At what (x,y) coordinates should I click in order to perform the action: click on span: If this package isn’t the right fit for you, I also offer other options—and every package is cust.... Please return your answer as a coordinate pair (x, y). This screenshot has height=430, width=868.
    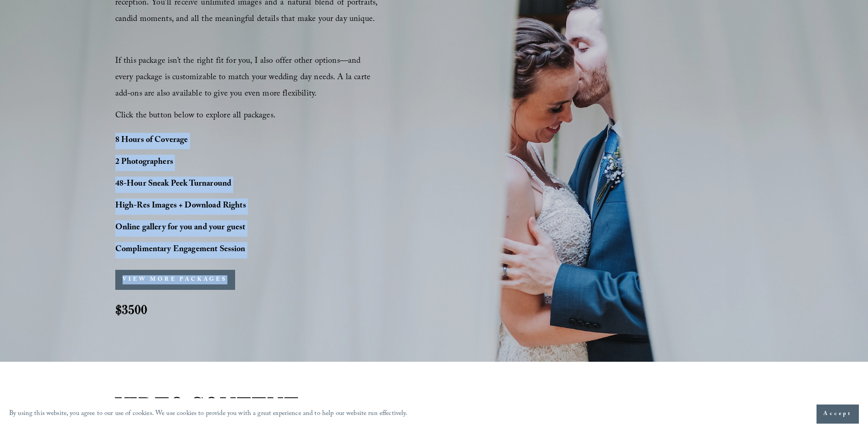
    Looking at the image, I should click on (244, 78).